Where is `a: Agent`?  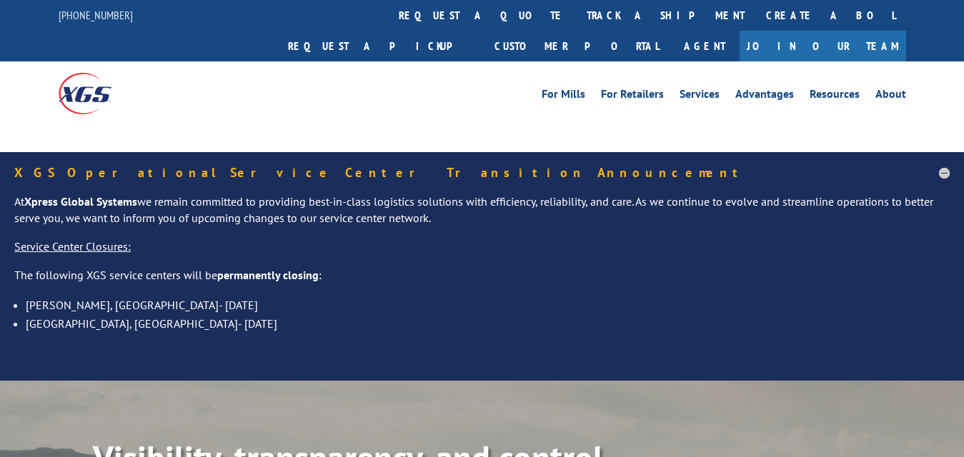 a: Agent is located at coordinates (705, 46).